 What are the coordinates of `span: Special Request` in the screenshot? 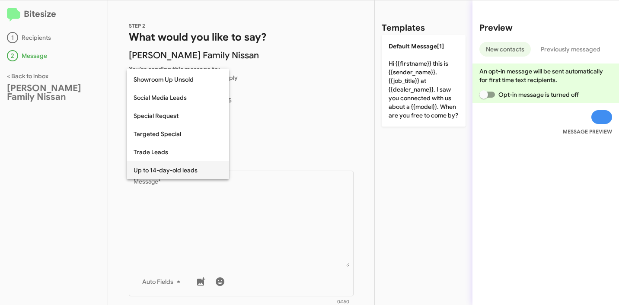 It's located at (178, 116).